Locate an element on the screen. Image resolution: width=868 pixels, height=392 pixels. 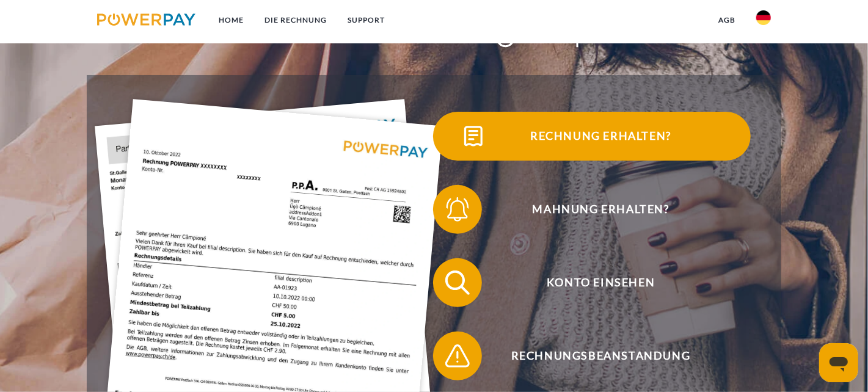
img: qb_bell.svg is located at coordinates (458, 209).